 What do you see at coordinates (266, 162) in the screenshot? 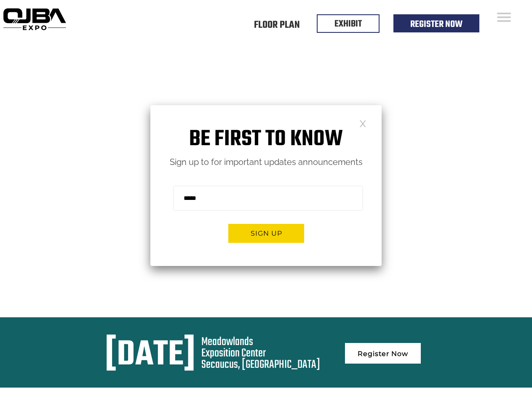
I see `p: Sign up to for important updates announcements` at bounding box center [266, 162].